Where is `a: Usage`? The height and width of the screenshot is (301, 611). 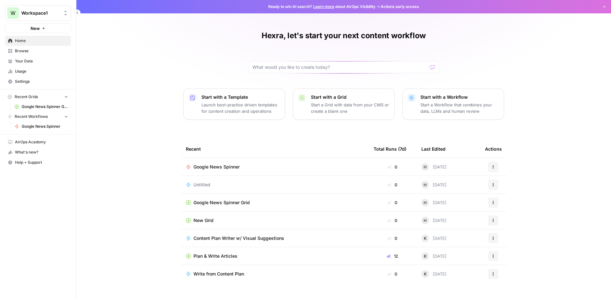 a: Usage is located at coordinates (38, 71).